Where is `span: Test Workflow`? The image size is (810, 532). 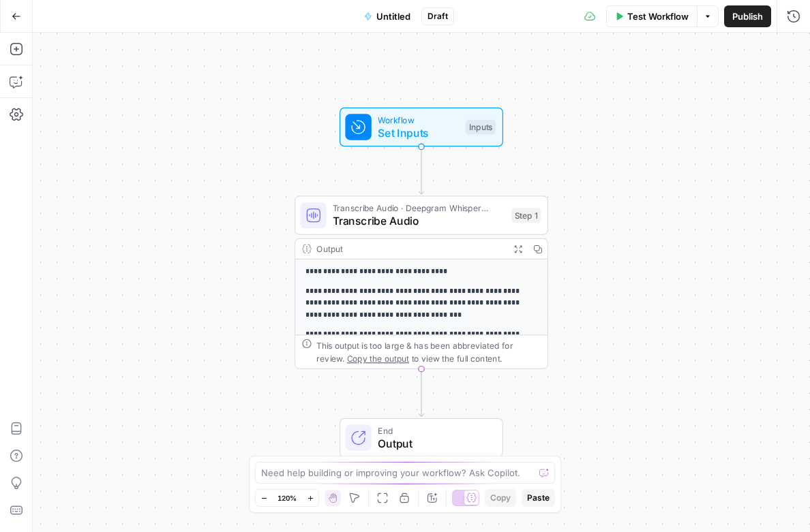
span: Test Workflow is located at coordinates (657, 17).